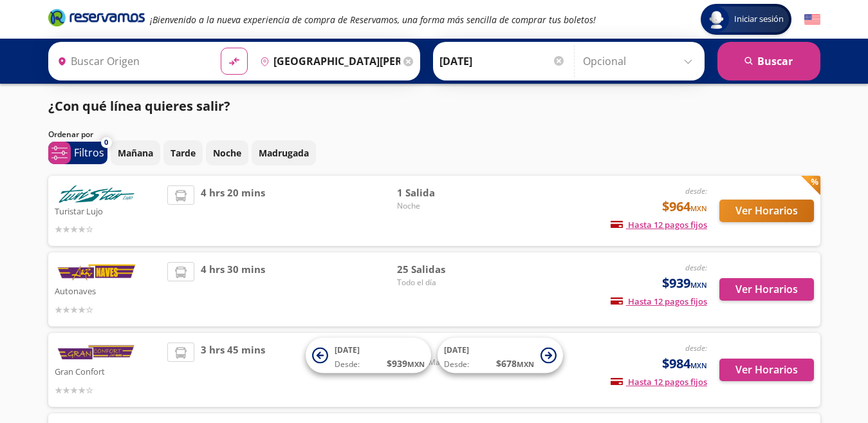 This screenshot has width=868, height=423. Describe the element at coordinates (759, 20) in the screenshot. I see `span: Iniciar sesión` at that location.